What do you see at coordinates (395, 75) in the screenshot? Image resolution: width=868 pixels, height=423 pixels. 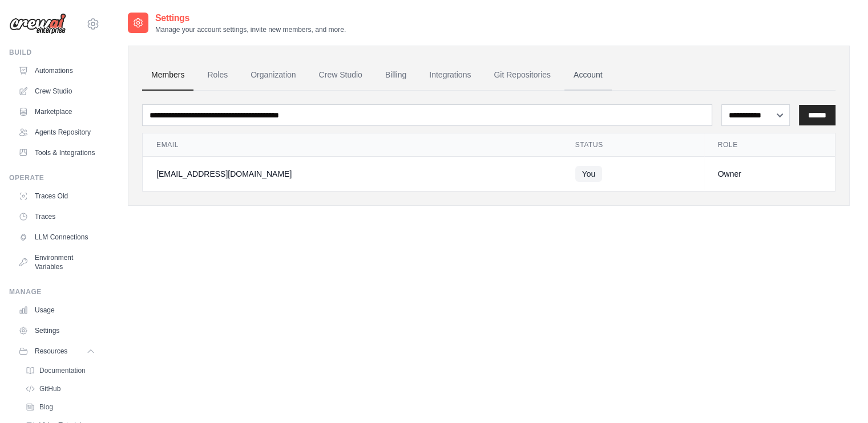 I see `a: Billing` at bounding box center [395, 75].